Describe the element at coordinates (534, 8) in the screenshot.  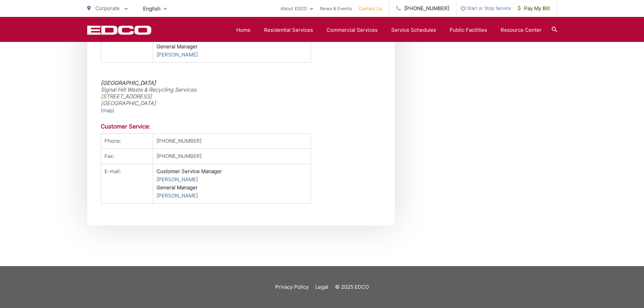
I see `span: Pay My Bill` at that location.